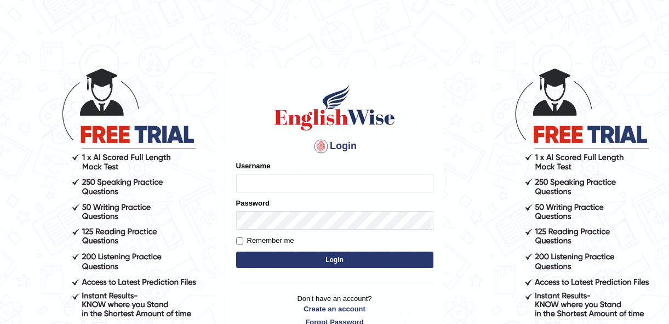  What do you see at coordinates (240, 241) in the screenshot?
I see `input: Remember me` at bounding box center [240, 241].